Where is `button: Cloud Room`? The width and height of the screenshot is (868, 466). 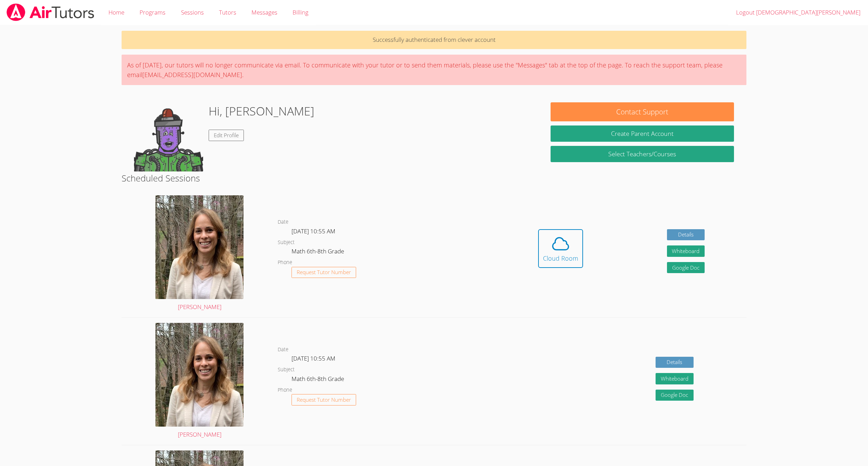 button: Cloud Room is located at coordinates (561, 248).